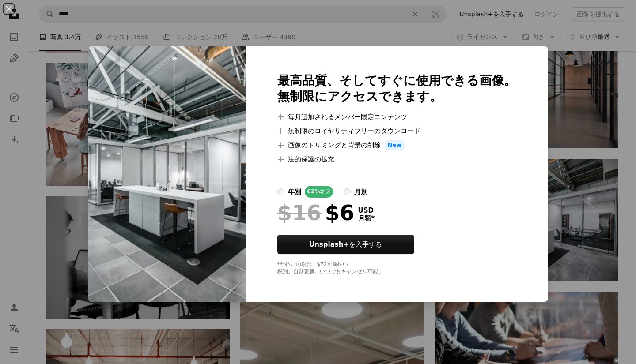 The width and height of the screenshot is (636, 364). I want to click on input: 月別, so click(347, 192).